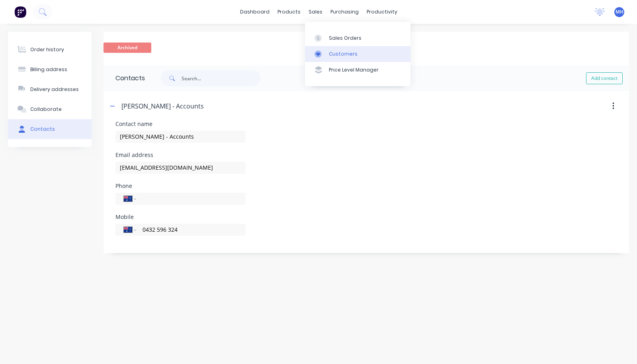 This screenshot has height=364, width=637. Describe the element at coordinates (50, 129) in the screenshot. I see `button: Contacts` at that location.